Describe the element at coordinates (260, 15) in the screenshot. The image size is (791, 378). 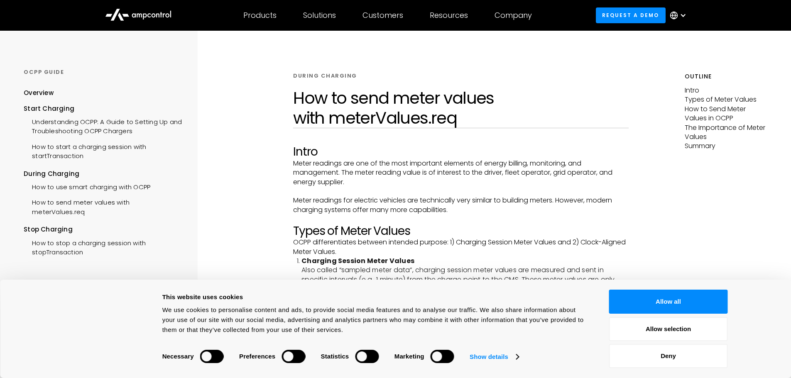
I see `div: Products` at that location.